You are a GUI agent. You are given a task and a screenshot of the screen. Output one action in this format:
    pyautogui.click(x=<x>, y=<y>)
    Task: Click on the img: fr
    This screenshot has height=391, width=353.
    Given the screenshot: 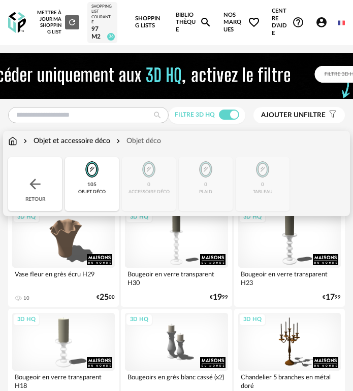 What is the action you would take?
    pyautogui.click(x=341, y=23)
    